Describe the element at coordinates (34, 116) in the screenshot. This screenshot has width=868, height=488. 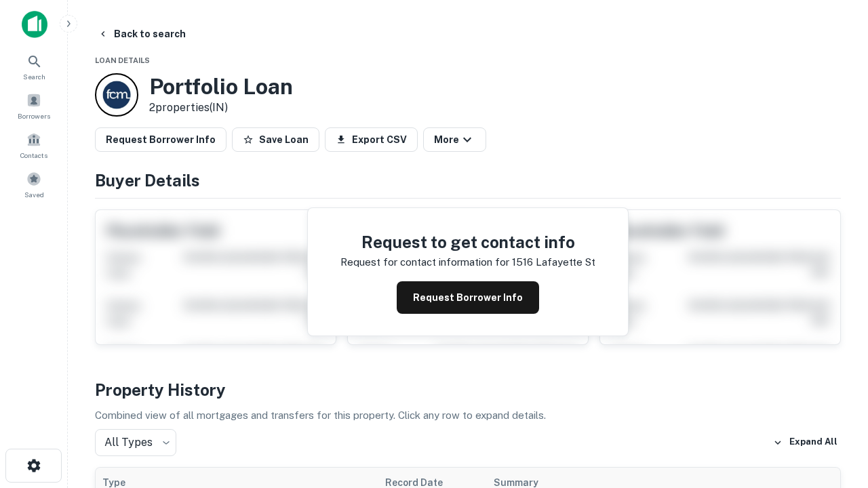
I see `span: Borrowers` at that location.